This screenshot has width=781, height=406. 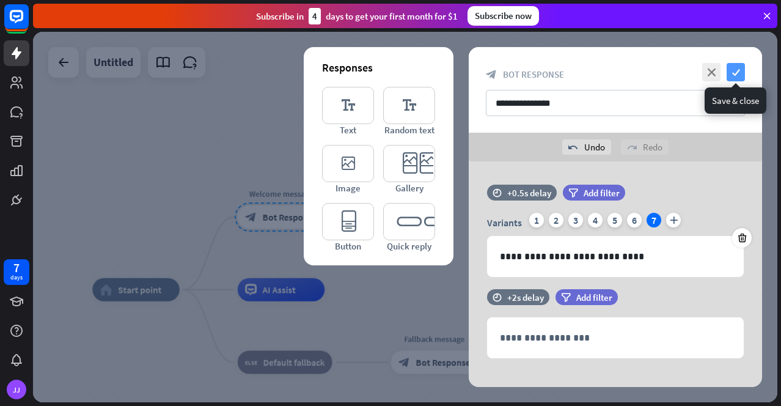 I want to click on i: redo, so click(x=632, y=147).